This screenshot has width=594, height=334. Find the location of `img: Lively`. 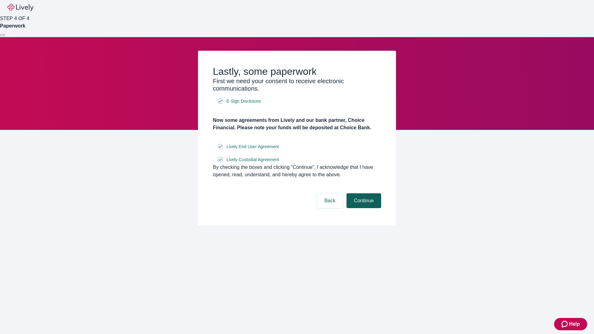

img: Lively is located at coordinates (20, 7).